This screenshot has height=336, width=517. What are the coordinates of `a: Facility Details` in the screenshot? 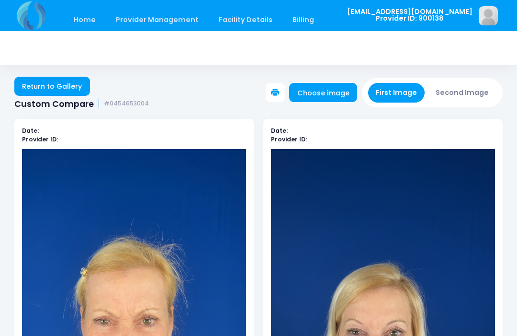 It's located at (246, 20).